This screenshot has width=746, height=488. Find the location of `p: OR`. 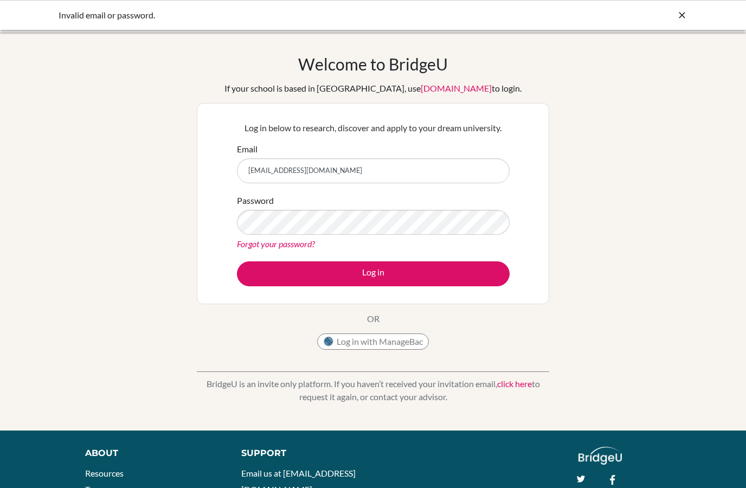

p: OR is located at coordinates (373, 319).